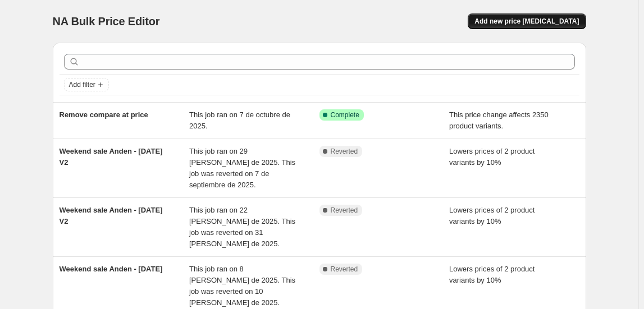  I want to click on span: Remove compare at price, so click(104, 114).